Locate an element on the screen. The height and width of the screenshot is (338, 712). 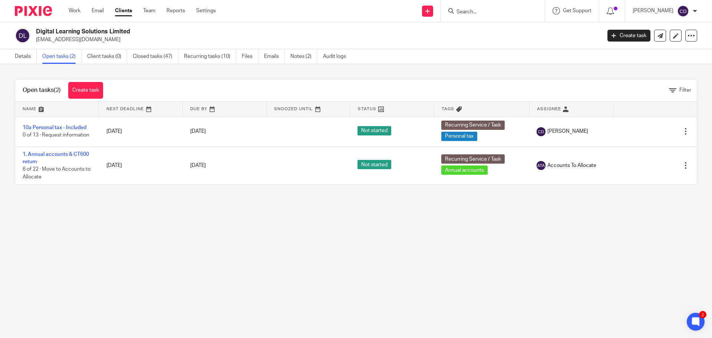
a: Audit logs is located at coordinates (337, 56).